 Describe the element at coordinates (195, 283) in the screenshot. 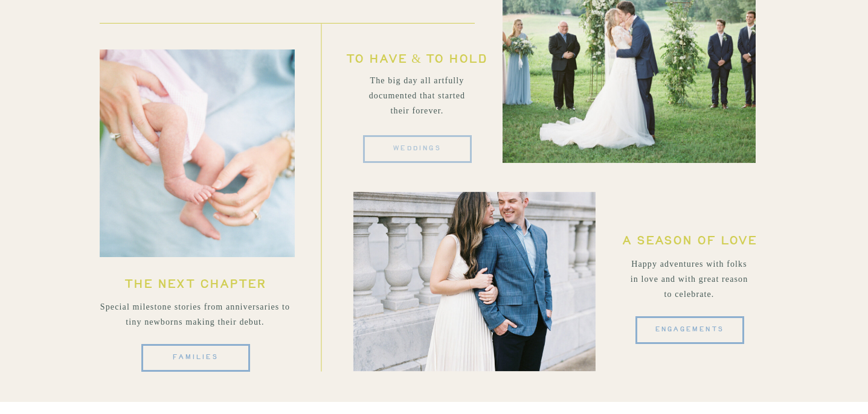

I see `h3: The Next Chapter` at that location.